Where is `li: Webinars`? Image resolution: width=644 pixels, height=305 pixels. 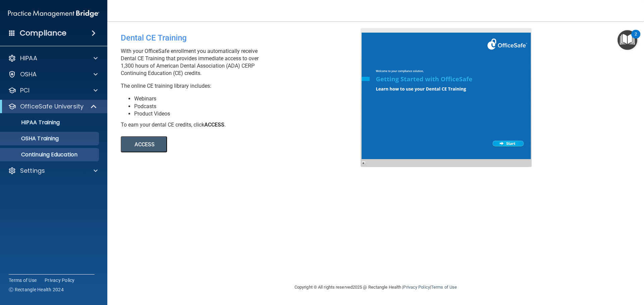 li: Webinars is located at coordinates (250, 99).